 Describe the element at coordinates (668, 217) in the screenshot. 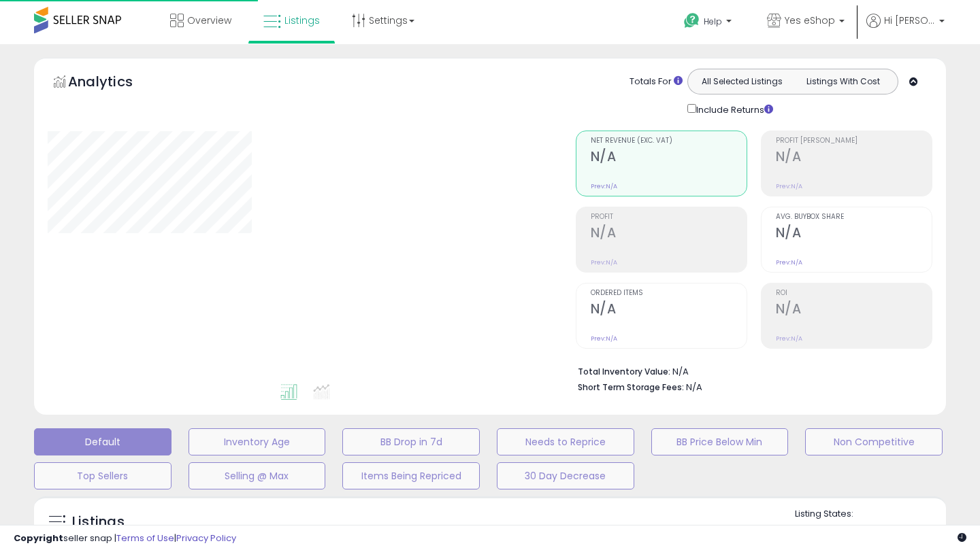

I see `span: Profit` at that location.